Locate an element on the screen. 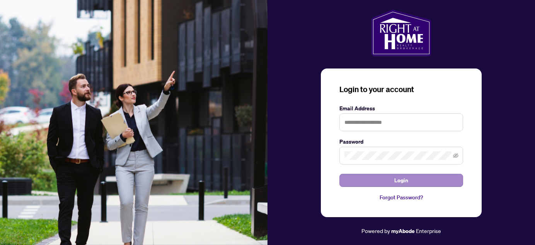 The height and width of the screenshot is (245, 535). a: myAbode is located at coordinates (403, 231).